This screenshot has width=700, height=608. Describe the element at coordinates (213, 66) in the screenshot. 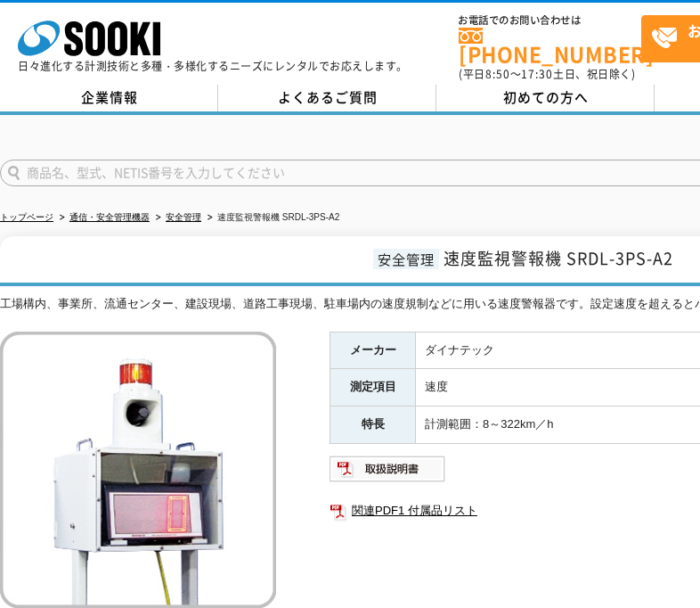

I see `p: 日々進化する計測技術と多種・多様化するニーズにレンタルでお応えします。` at that location.